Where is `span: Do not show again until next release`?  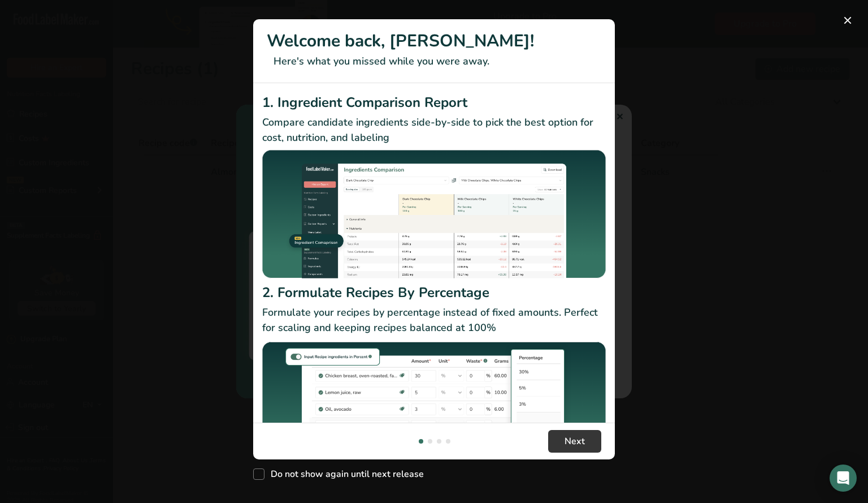
span: Do not show again until next release is located at coordinates (344, 474).